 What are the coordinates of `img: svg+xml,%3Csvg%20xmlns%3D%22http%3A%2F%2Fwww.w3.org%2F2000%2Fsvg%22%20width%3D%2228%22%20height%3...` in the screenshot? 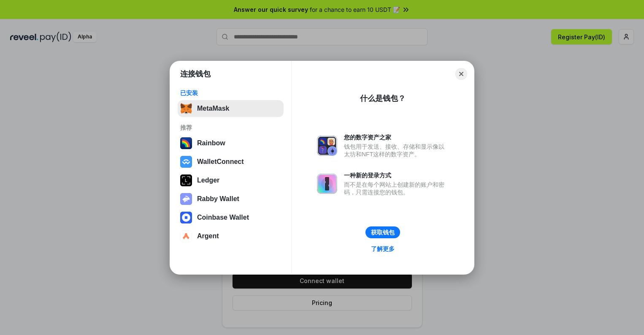 It's located at (186, 180).